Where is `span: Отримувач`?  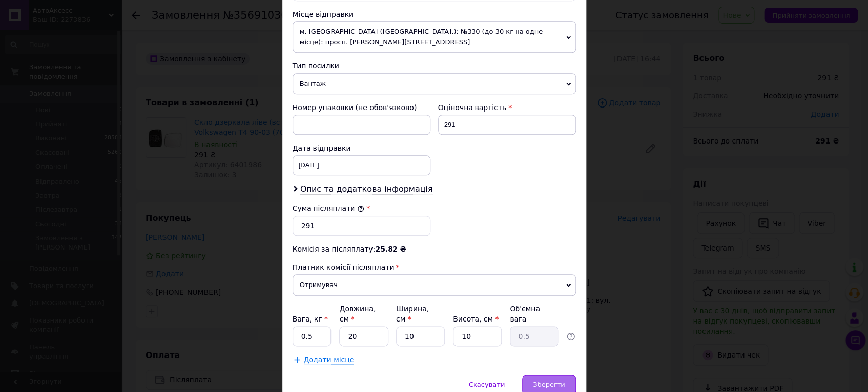
span: Отримувач is located at coordinates (434, 285).